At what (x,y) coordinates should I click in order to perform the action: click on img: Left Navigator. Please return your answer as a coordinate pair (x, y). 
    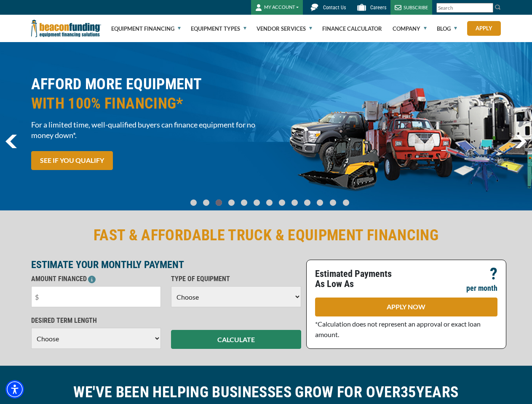
    Looking at the image, I should click on (11, 141).